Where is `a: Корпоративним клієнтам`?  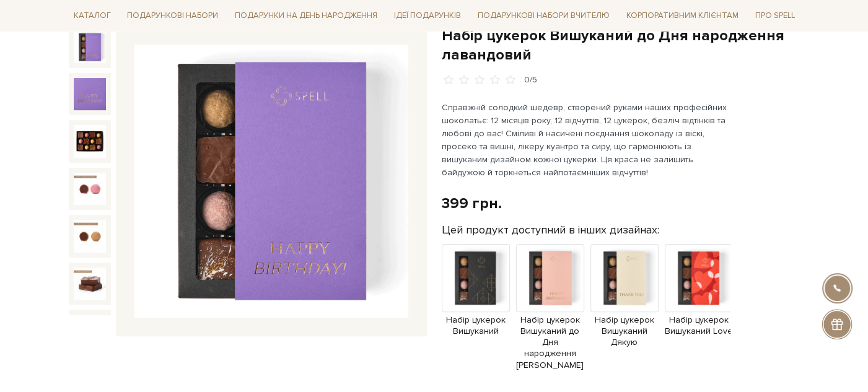
a: Корпоративним клієнтам is located at coordinates (681, 15).